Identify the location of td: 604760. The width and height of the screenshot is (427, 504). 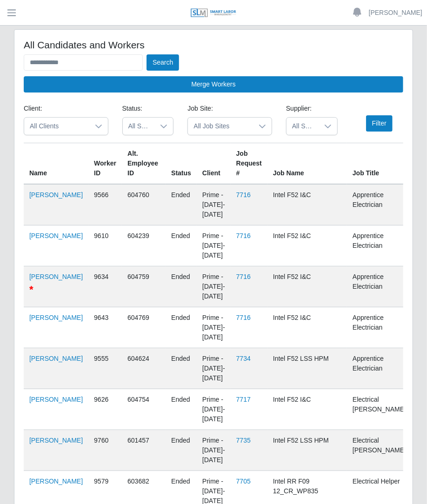
(144, 205).